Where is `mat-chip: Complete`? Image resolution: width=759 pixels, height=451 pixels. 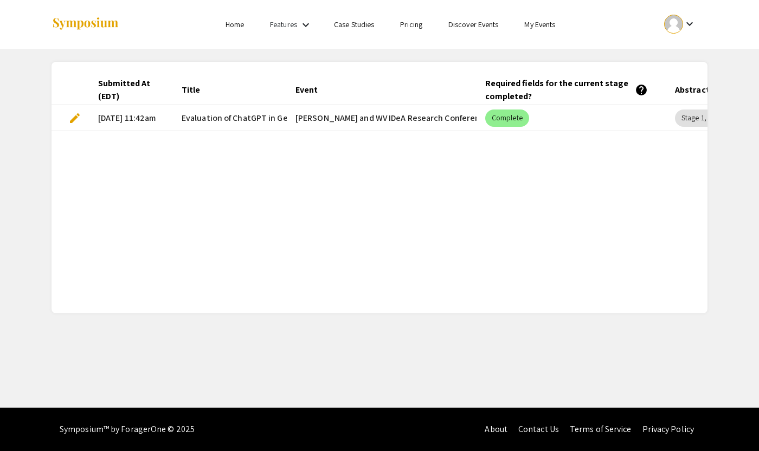
mat-chip: Complete is located at coordinates (507, 118).